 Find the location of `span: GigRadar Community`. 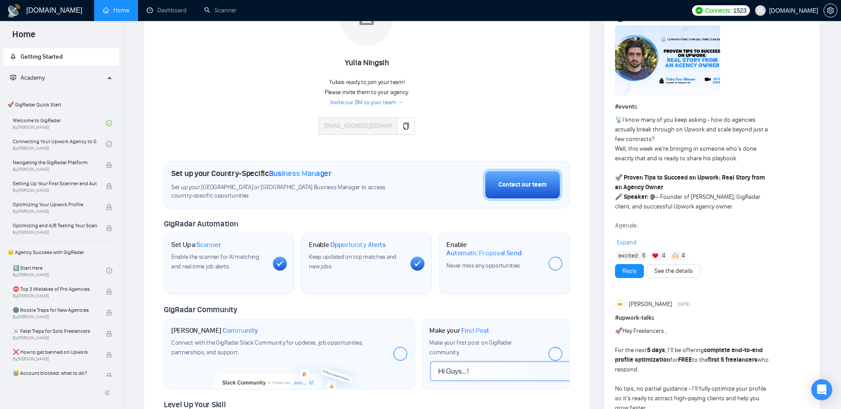

span: GigRadar Community is located at coordinates (201, 310).